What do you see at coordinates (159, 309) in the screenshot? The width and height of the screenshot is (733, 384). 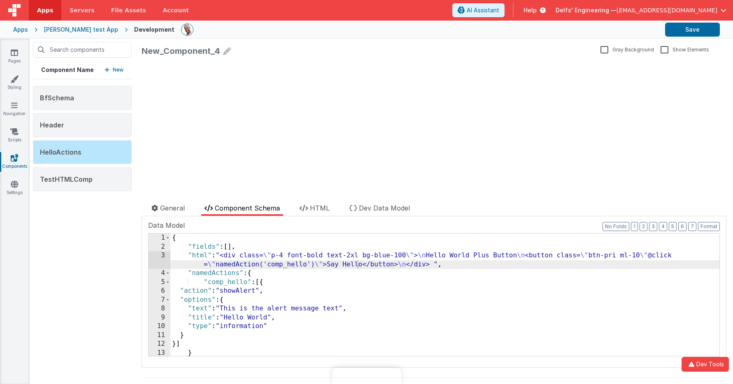 I see `div: 8` at bounding box center [159, 309].